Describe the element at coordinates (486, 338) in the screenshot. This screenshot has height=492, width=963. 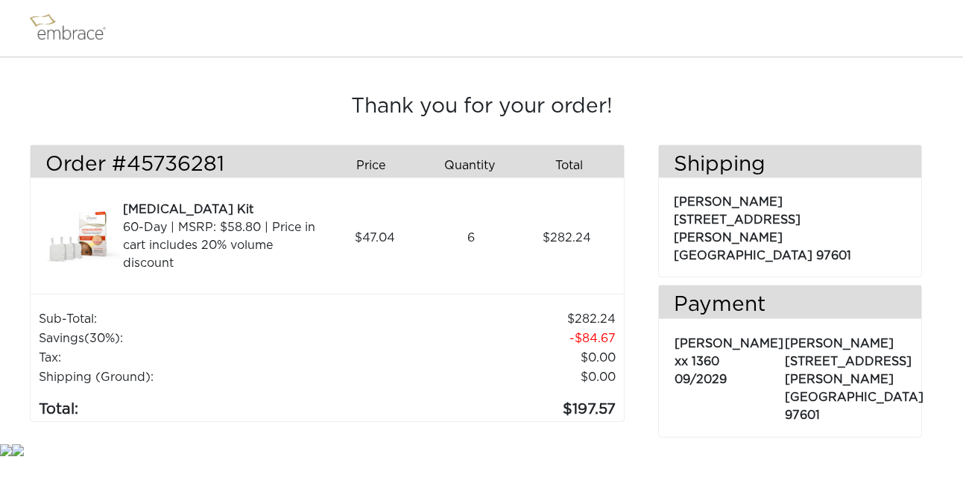
I see `td: 84.67` at that location.